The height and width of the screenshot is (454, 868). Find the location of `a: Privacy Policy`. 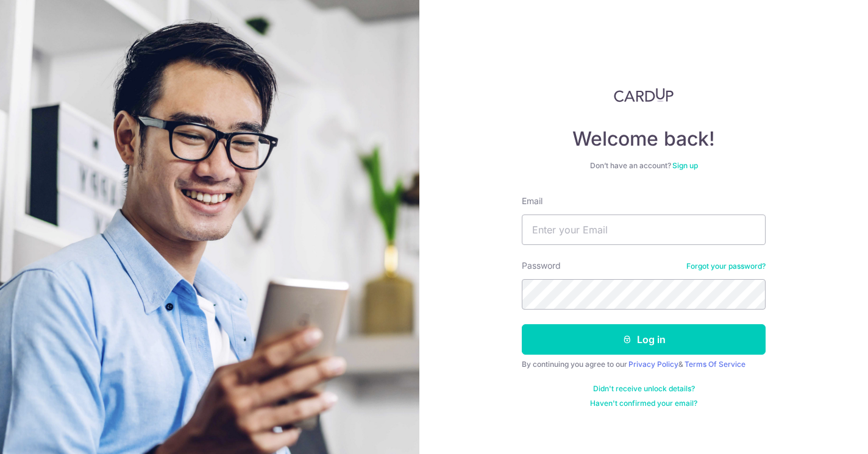

a: Privacy Policy is located at coordinates (653, 363).